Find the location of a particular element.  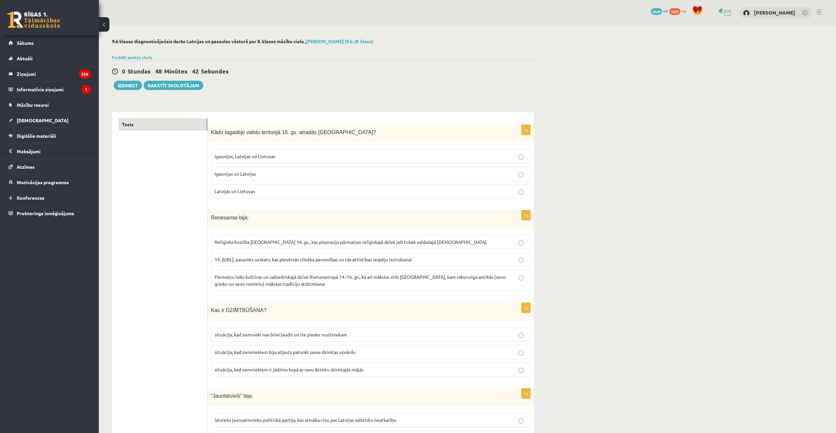

a: Atzīmes is located at coordinates (49, 167).